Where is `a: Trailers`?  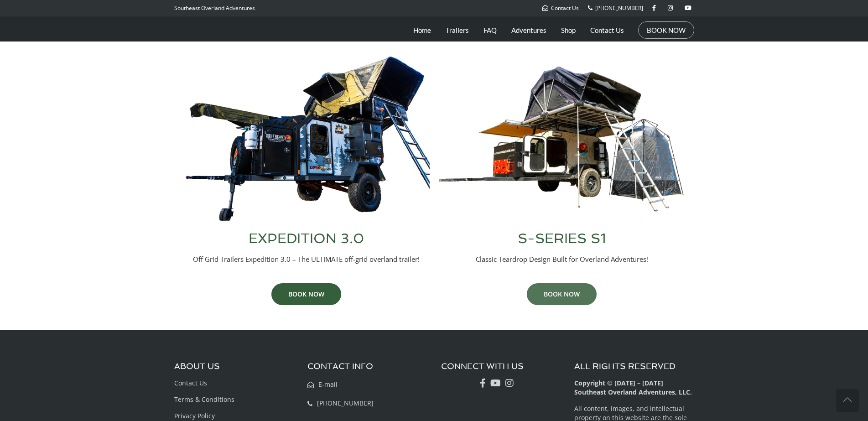 a: Trailers is located at coordinates (457, 30).